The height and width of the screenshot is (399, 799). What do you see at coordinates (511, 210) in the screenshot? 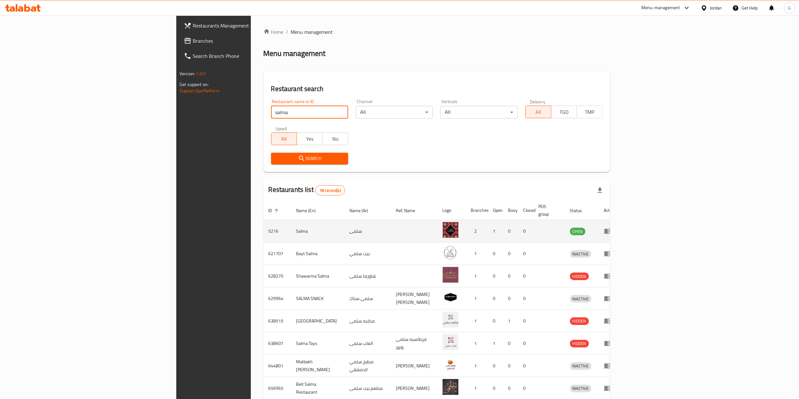
I see `th: Busy` at bounding box center [511, 210].